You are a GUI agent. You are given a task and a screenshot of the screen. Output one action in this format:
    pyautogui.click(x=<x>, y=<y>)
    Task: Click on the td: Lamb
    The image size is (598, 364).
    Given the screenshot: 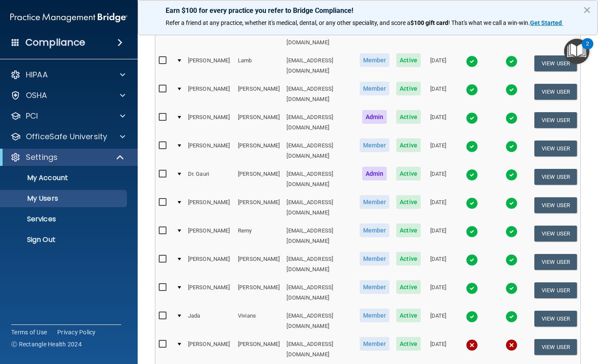 What is the action you would take?
    pyautogui.click(x=259, y=65)
    